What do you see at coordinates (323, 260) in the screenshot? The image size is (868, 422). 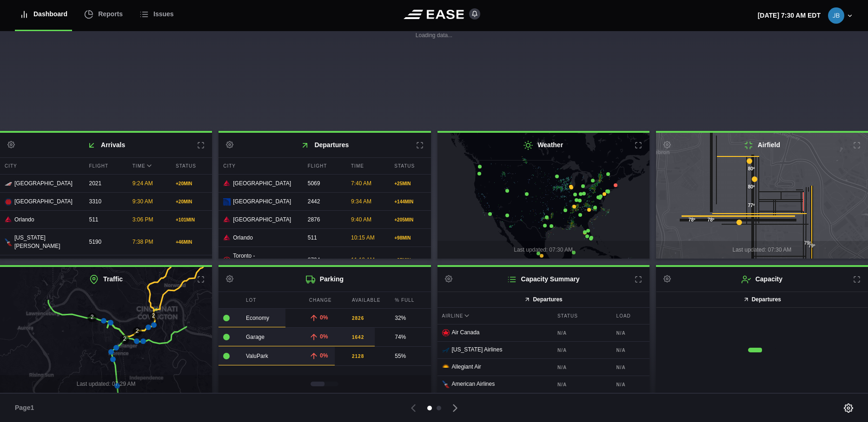 I see `div: 8704` at bounding box center [323, 260].